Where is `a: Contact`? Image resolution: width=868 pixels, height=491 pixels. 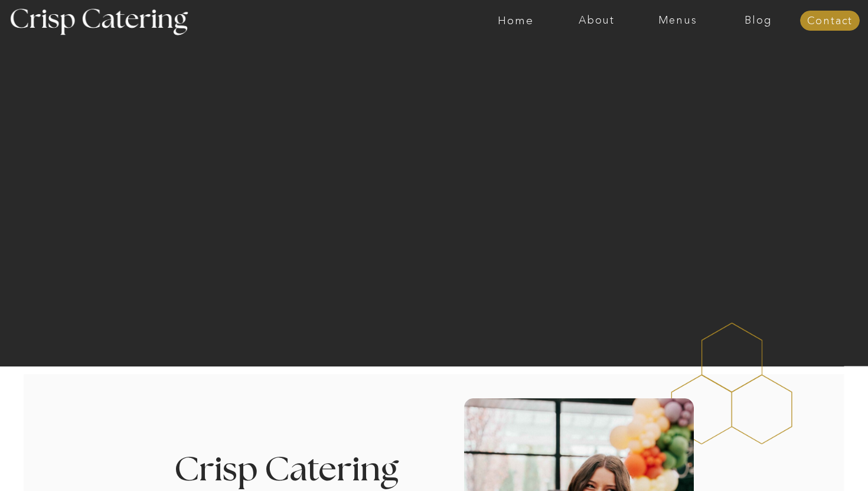 a: Contact is located at coordinates (829, 21).